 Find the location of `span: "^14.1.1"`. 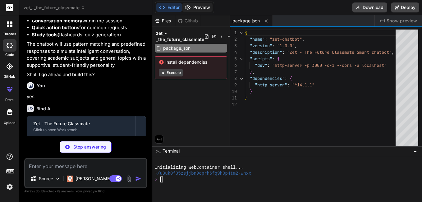

span: "^14.1.1" is located at coordinates (304, 85).